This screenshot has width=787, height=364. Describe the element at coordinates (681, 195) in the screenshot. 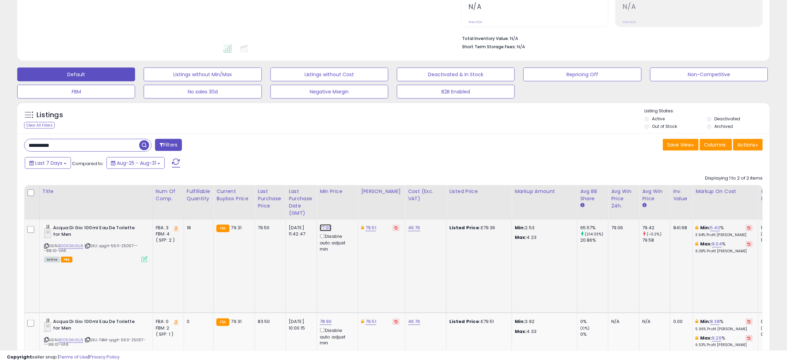

I see `div: Inv. value` at that location.